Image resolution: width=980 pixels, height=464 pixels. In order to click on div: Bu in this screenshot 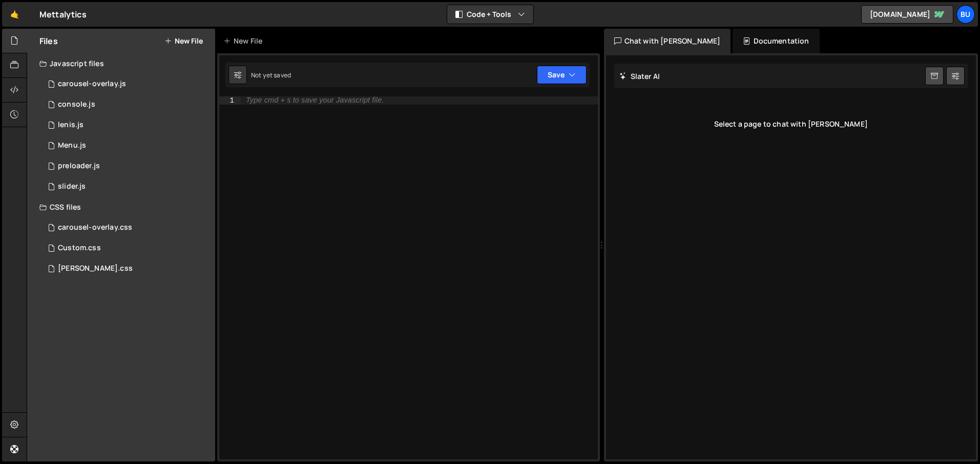, I will do `click(966, 15)`.